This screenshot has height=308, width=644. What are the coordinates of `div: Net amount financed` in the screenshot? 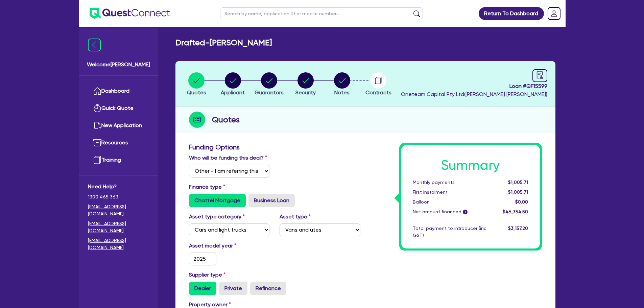 It's located at (450, 212).